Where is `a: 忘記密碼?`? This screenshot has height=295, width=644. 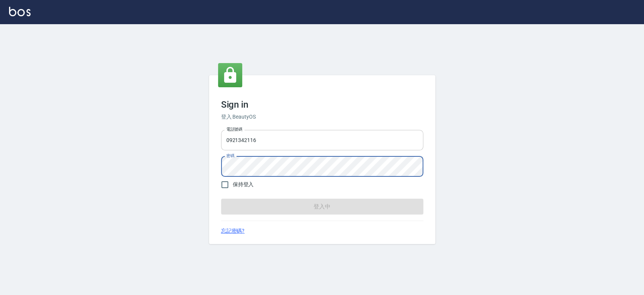
a: 忘記密碼? is located at coordinates (233, 231).